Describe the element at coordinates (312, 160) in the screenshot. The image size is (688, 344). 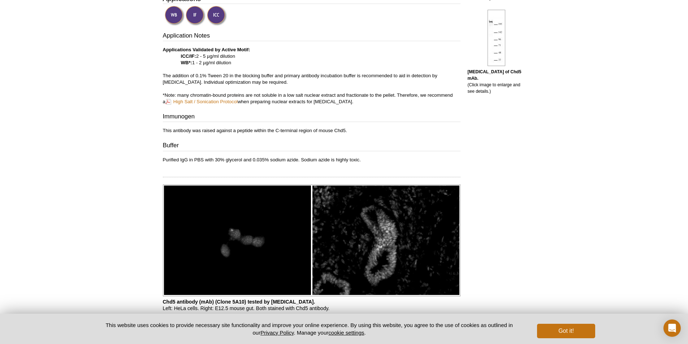
I see `p: Purified IgG in PBS with 30% glycerol and 0.035% sodium azide. Sodium azide is highly toxic.` at that location.